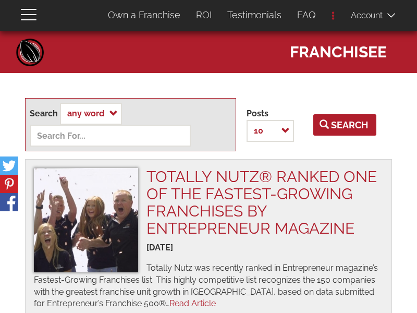  Describe the element at coordinates (262, 202) in the screenshot. I see `a: TOTALLY NUTZ® RANKED ONE OF THE FASTEST-GROWING FRANCHISES BY ENTREPRENEUR MAGAZINE` at that location.